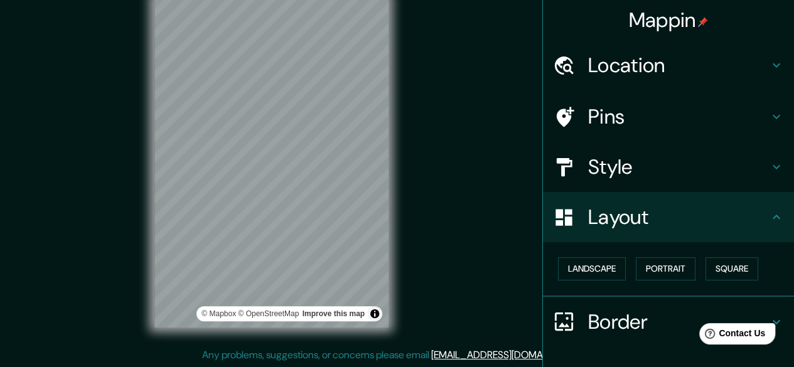  Describe the element at coordinates (592, 269) in the screenshot. I see `button: Landscape` at that location.